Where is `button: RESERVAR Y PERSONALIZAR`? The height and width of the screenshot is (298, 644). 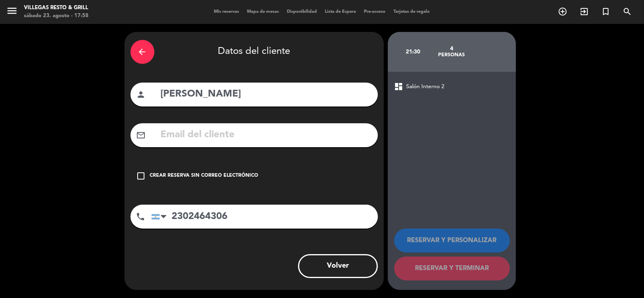
button: RESERVAR Y PERSONALIZAR is located at coordinates (452, 240).